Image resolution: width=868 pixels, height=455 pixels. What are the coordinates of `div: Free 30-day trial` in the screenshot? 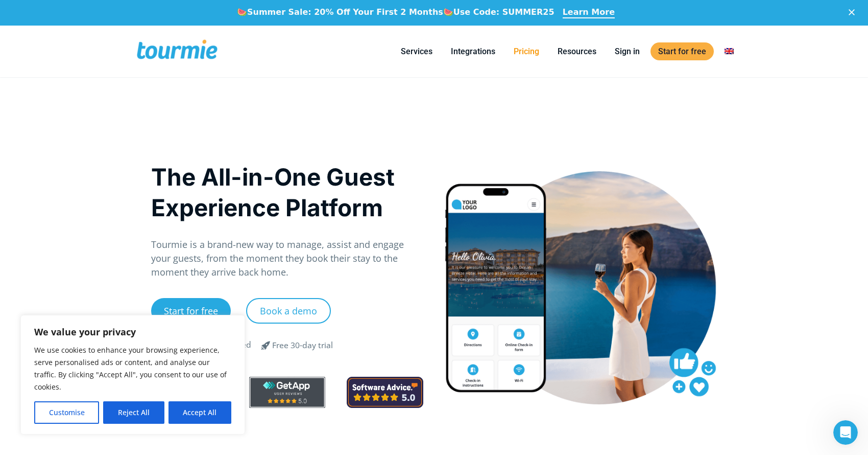 It's located at (302, 346).